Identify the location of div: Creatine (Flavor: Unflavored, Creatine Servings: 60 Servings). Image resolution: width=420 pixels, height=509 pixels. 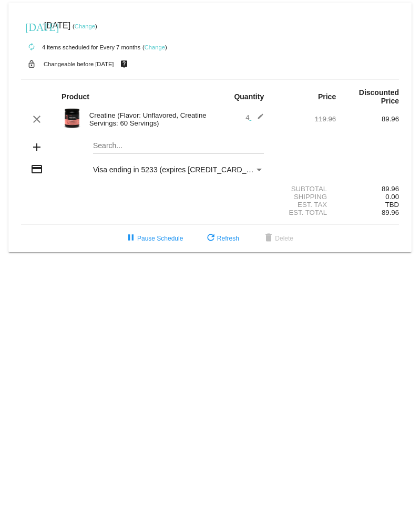
(147, 119).